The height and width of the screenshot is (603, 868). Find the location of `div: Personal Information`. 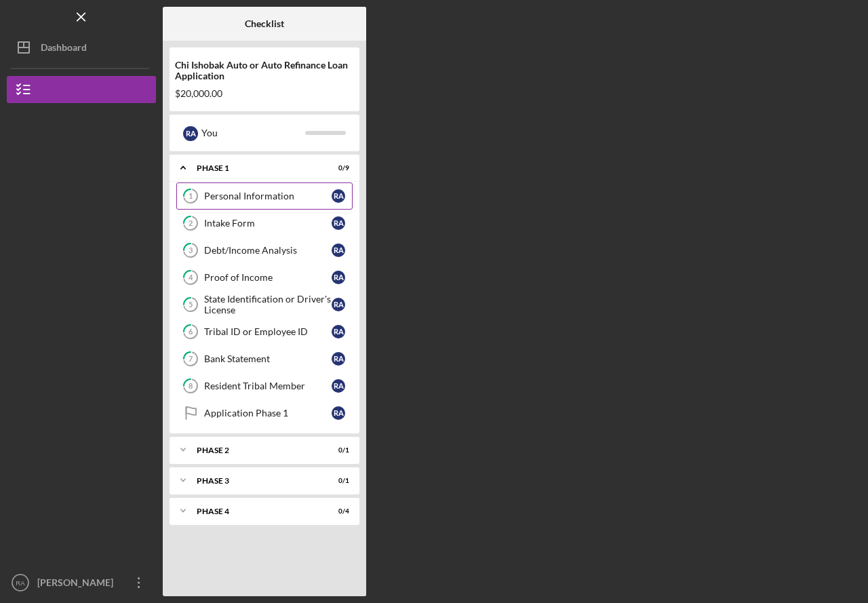

div: Personal Information is located at coordinates (268, 196).